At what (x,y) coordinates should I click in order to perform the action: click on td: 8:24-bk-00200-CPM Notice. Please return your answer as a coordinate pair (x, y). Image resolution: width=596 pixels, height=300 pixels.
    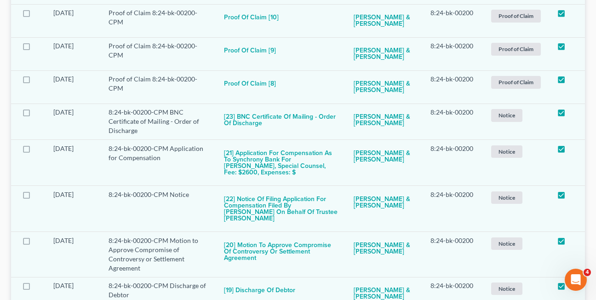
    Looking at the image, I should click on (159, 209).